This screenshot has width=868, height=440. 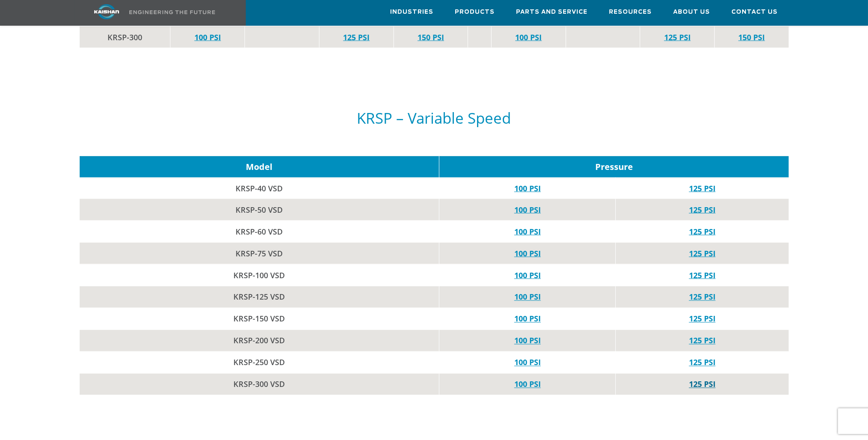 What do you see at coordinates (475, 12) in the screenshot?
I see `a: Products` at bounding box center [475, 12].